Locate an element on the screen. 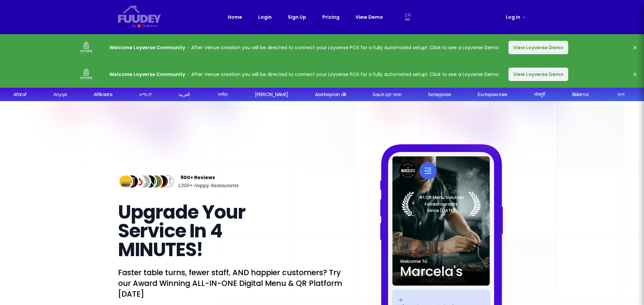 The width and height of the screenshot is (644, 305). div: Bislama is located at coordinates (579, 95).